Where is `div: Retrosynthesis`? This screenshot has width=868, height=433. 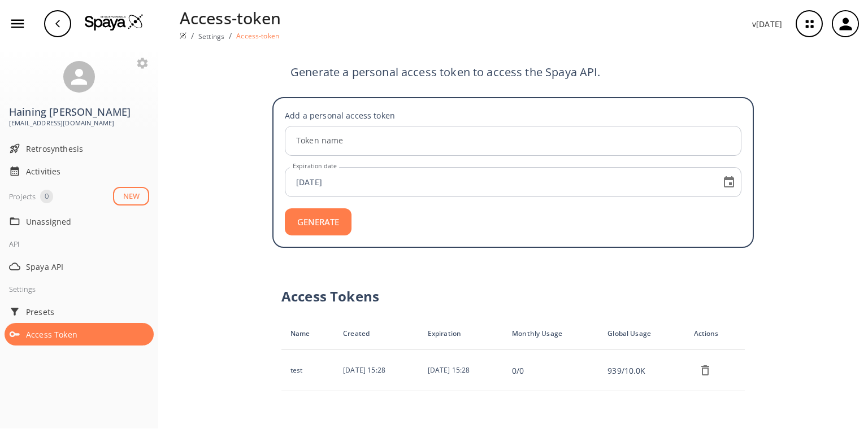
div: Retrosynthesis is located at coordinates (79, 148).